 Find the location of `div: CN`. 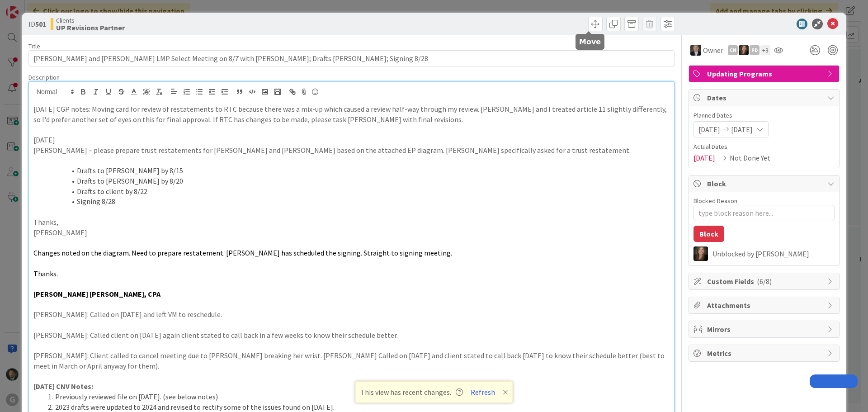

div: CN is located at coordinates (733, 50).